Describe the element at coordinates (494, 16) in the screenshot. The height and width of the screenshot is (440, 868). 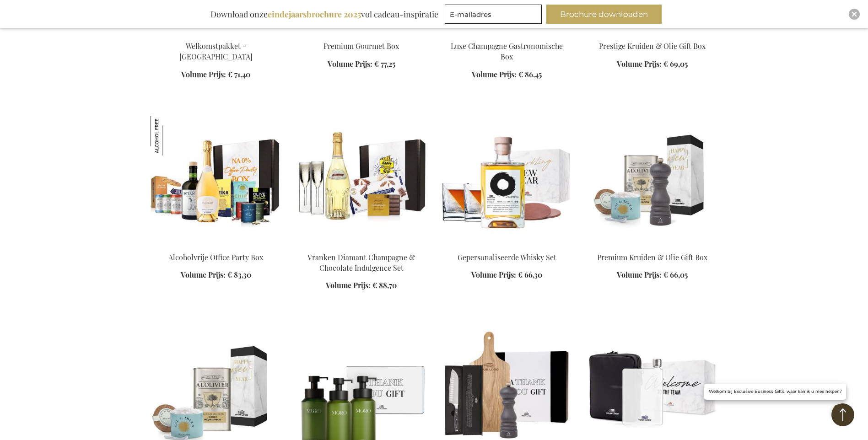
I see `form: marketing offers and promotions` at that location.